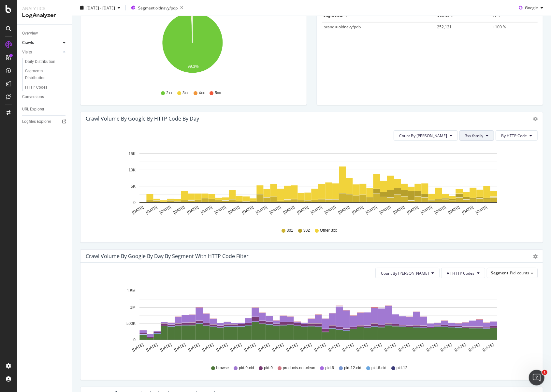 Image resolution: width=551 pixels, height=392 pixels. I want to click on span: brand = oldnavy/pdp, so click(343, 27).